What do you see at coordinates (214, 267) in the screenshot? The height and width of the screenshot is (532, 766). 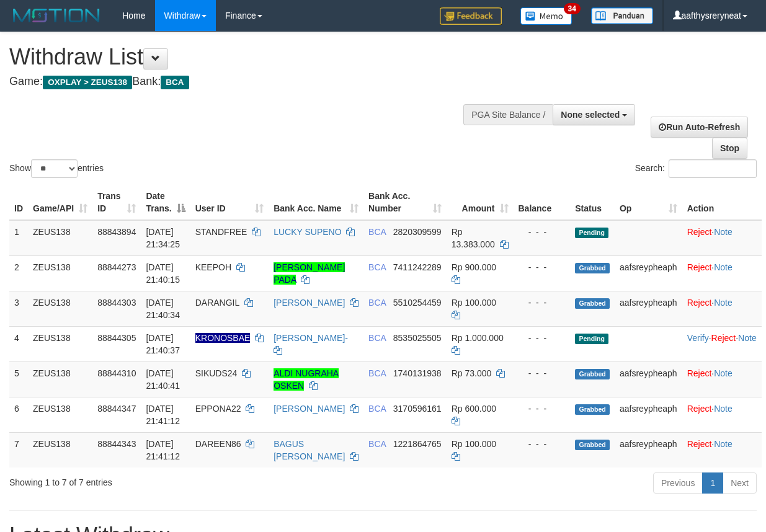 I see `span: KEEPOH` at bounding box center [214, 267].